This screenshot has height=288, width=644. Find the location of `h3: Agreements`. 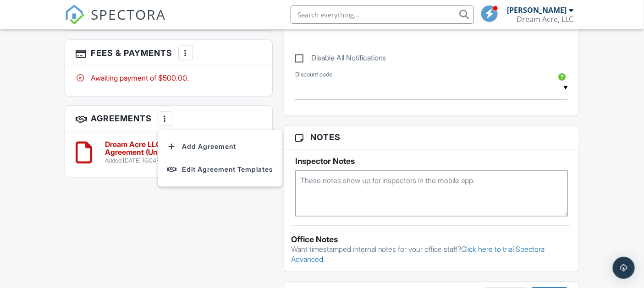

h3: Agreements is located at coordinates (169, 119).